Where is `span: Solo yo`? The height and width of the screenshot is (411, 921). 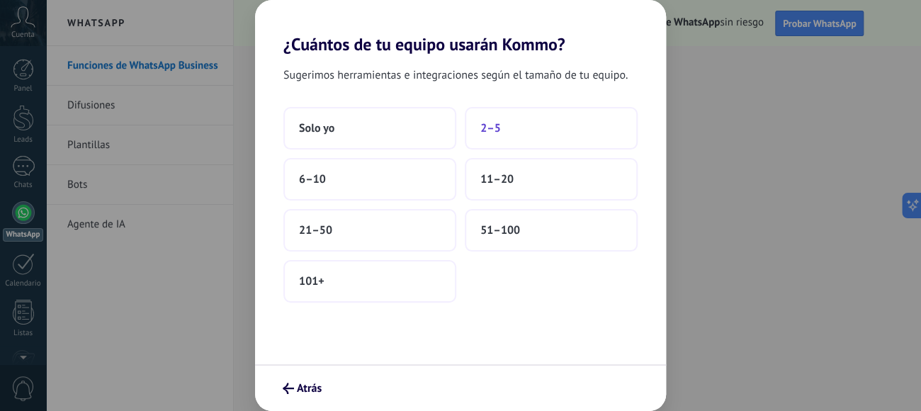 span: Solo yo is located at coordinates (317, 128).